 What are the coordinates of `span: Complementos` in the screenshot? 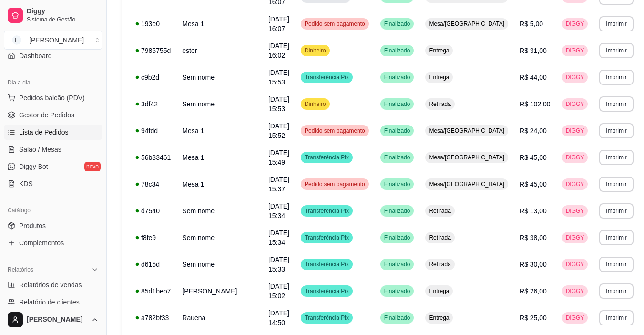 It's located at (41, 243).